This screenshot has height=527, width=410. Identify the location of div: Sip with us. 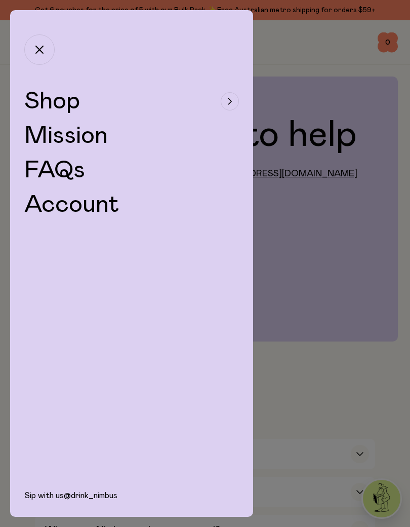
(132, 503).